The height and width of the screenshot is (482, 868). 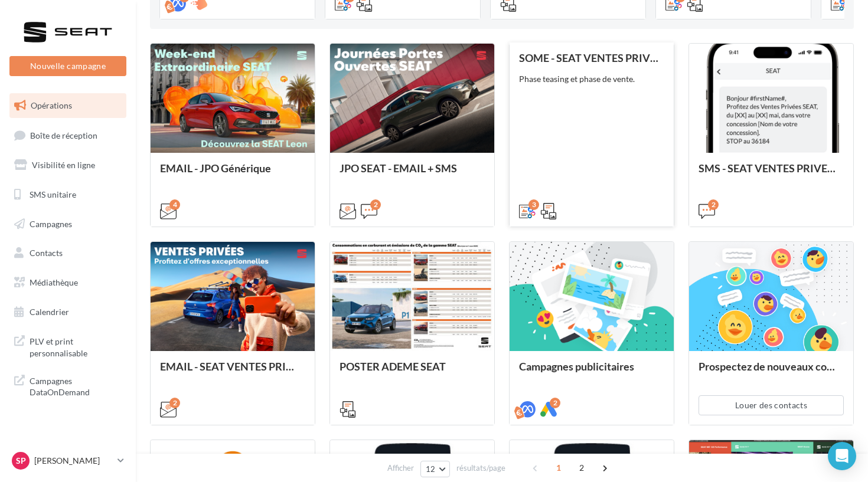 What do you see at coordinates (412, 174) in the screenshot?
I see `div: JPO SEAT - EMAIL + SMS` at bounding box center [412, 174].